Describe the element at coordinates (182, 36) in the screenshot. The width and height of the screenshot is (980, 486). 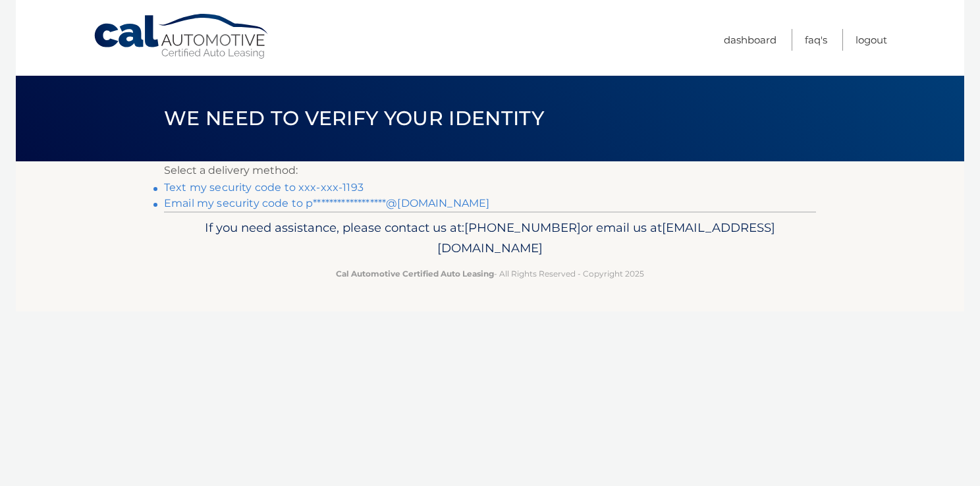
I see `a: Cal Automotive` at that location.